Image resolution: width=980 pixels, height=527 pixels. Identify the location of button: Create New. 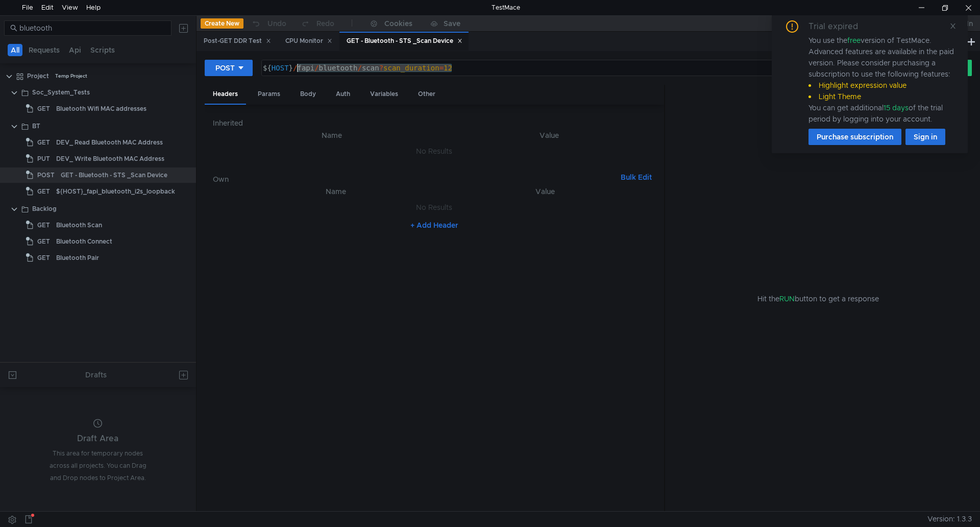
(222, 23).